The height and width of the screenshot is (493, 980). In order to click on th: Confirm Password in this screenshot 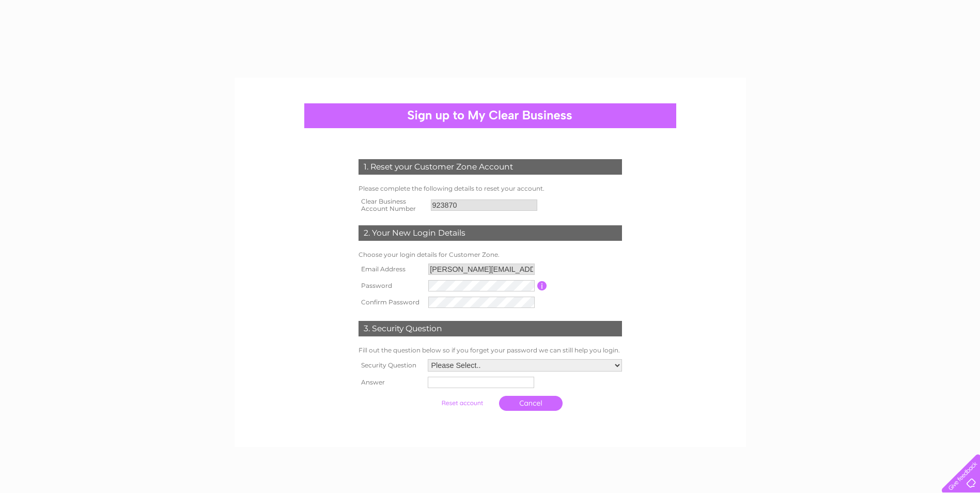, I will do `click(391, 302)`.